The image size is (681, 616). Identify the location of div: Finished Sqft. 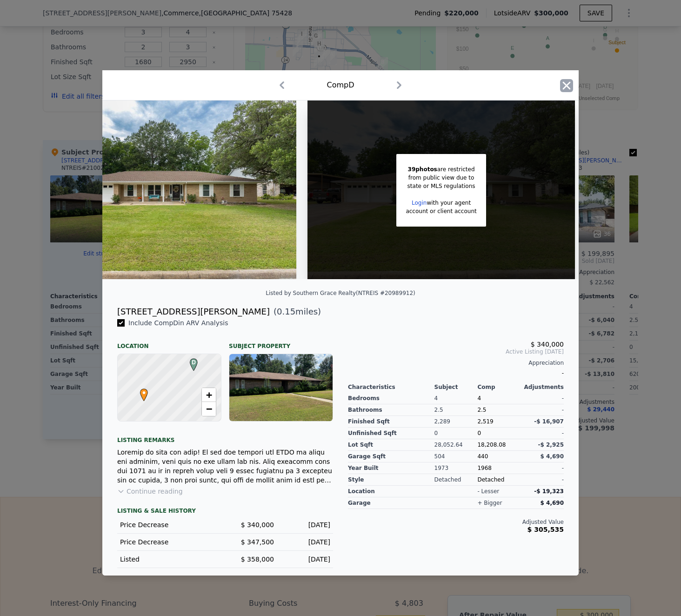
(391, 422).